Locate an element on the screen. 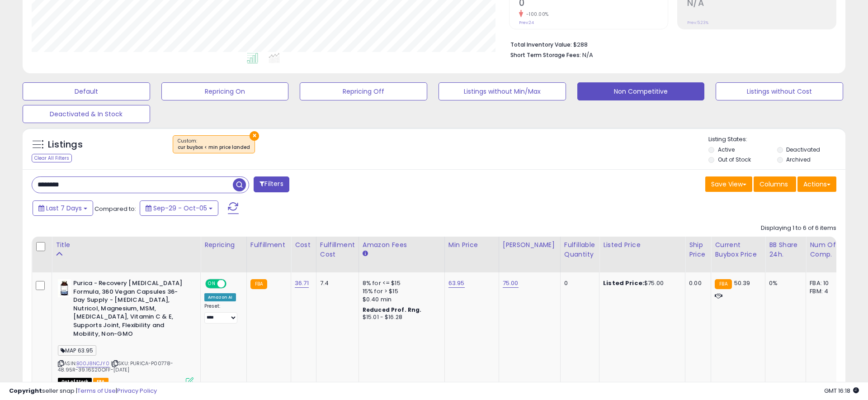 The image size is (868, 400). span: 50.39 is located at coordinates (742, 282).